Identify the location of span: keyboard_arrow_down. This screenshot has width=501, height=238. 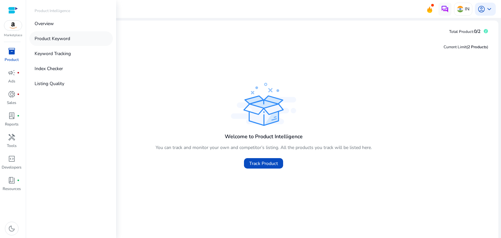
(490, 9).